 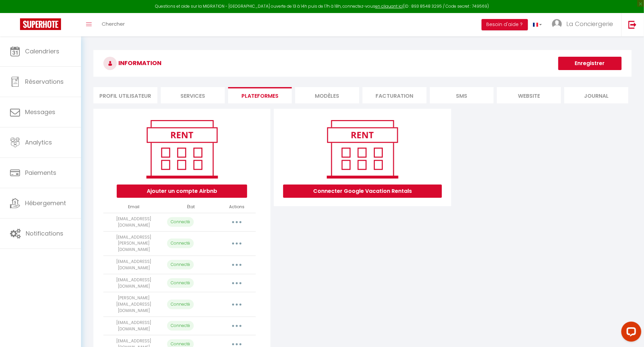 I want to click on button: Besoin d'aide ?, so click(x=505, y=25).